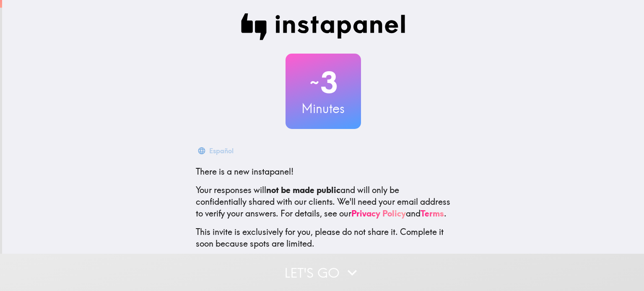  Describe the element at coordinates (323, 27) in the screenshot. I see `img: Instapanel` at that location.